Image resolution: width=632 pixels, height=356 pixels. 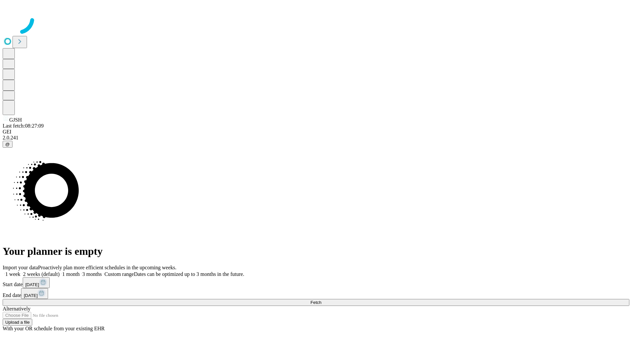 I want to click on span: Last fetch: 08:27:09, so click(x=23, y=125).